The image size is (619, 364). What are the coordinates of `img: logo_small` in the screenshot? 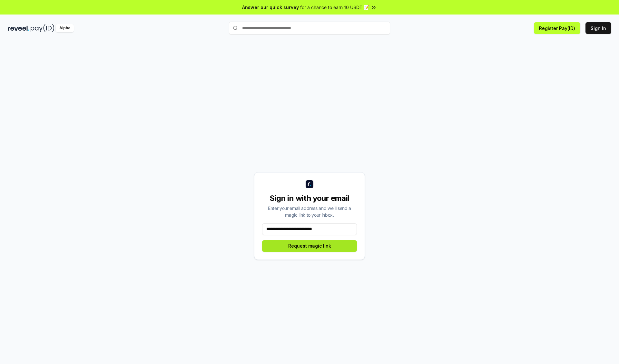 It's located at (310, 184).